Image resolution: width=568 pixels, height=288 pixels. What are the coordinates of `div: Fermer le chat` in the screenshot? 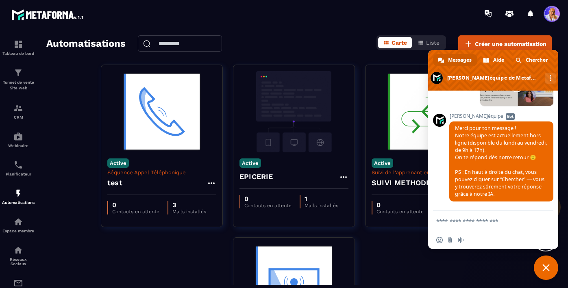 It's located at (546, 268).